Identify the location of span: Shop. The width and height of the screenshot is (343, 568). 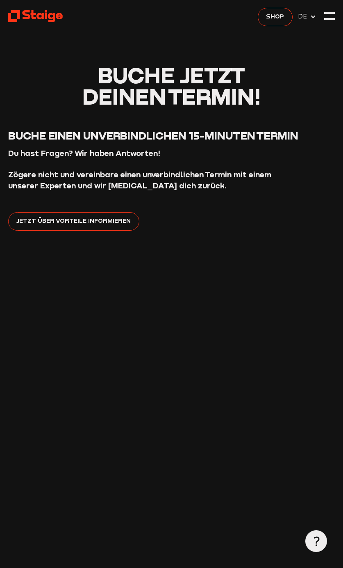
(275, 16).